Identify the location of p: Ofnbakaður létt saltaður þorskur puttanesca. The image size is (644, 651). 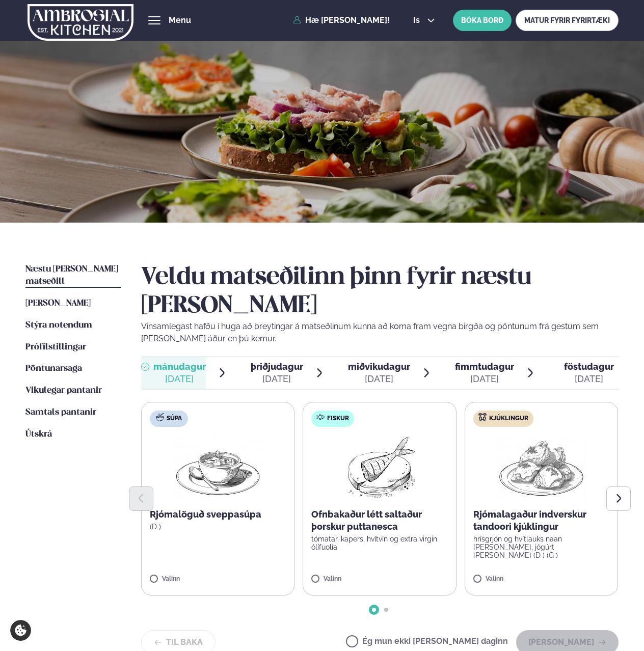
(380, 521).